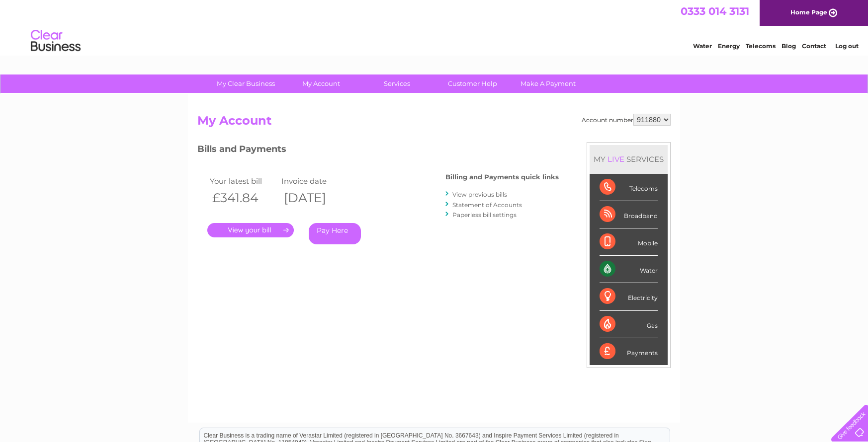 The width and height of the screenshot is (868, 442). I want to click on span: 0333 014 3131, so click(715, 11).